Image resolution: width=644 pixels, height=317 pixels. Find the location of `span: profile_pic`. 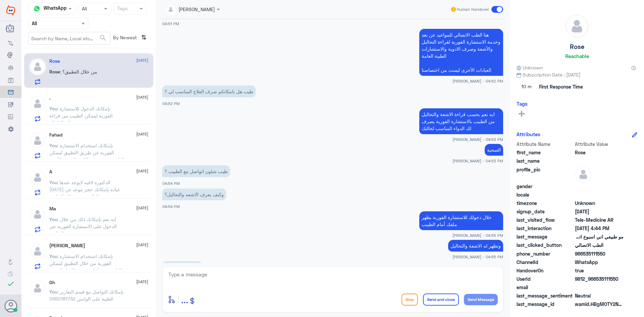

span: profile_pic is located at coordinates (545, 174).